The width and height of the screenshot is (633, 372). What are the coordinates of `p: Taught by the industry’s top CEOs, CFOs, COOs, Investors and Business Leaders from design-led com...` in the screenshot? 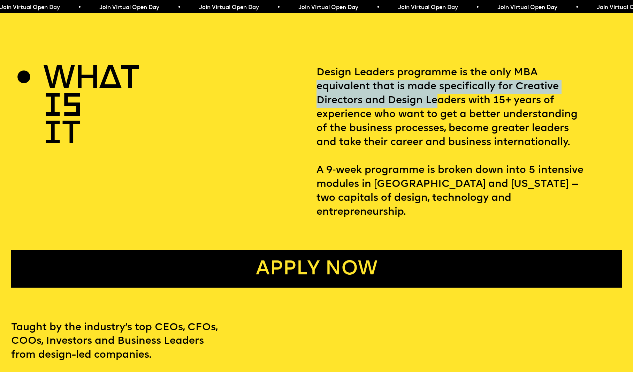 It's located at (115, 342).